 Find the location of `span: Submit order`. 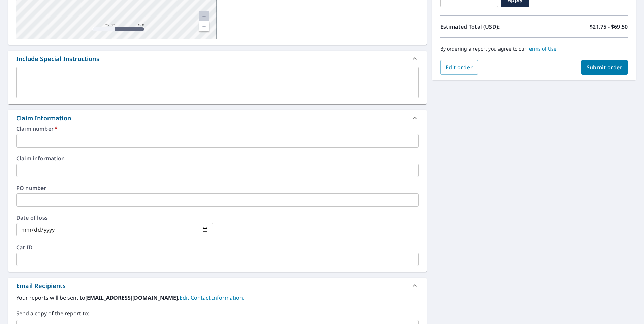

span: Submit order is located at coordinates (605, 67).